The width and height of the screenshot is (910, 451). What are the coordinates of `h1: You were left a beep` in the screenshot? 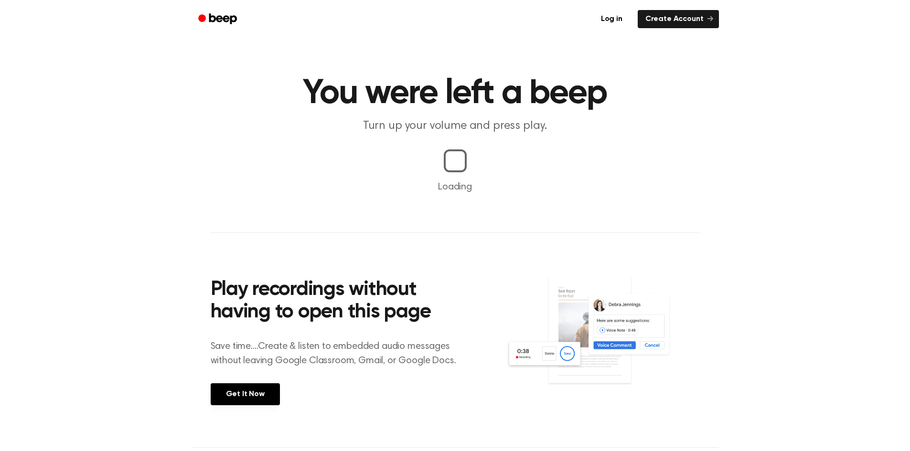 It's located at (455, 94).